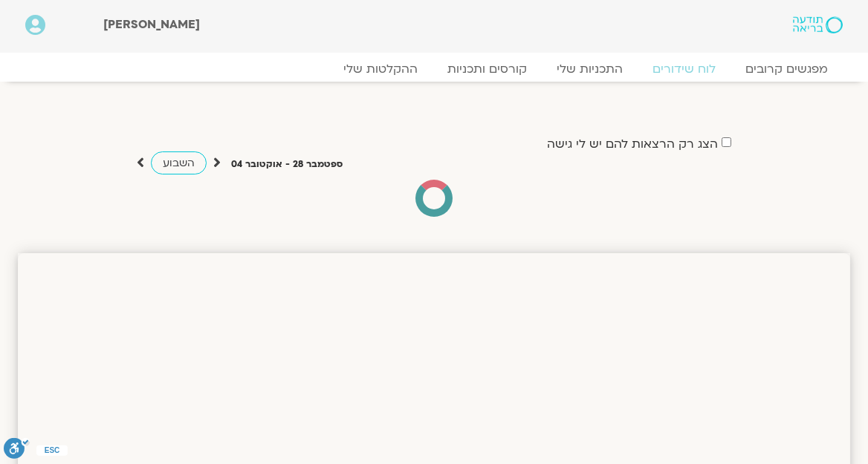 Image resolution: width=868 pixels, height=464 pixels. What do you see at coordinates (381, 69) in the screenshot?
I see `a: ההקלטות שלי` at bounding box center [381, 69].